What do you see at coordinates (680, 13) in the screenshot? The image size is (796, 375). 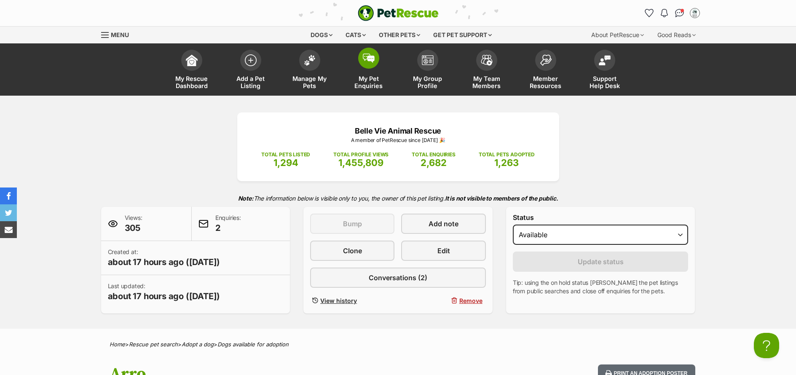 I see `a: Conversations` at bounding box center [680, 13].